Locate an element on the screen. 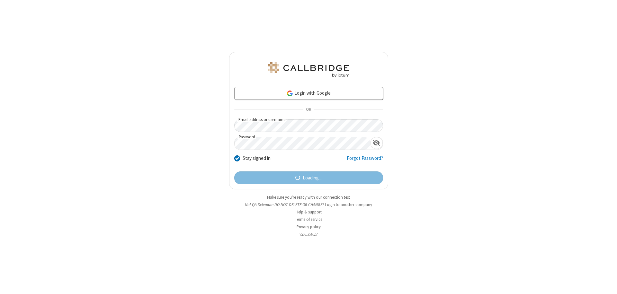  a: Forgot Password? is located at coordinates (365, 161).